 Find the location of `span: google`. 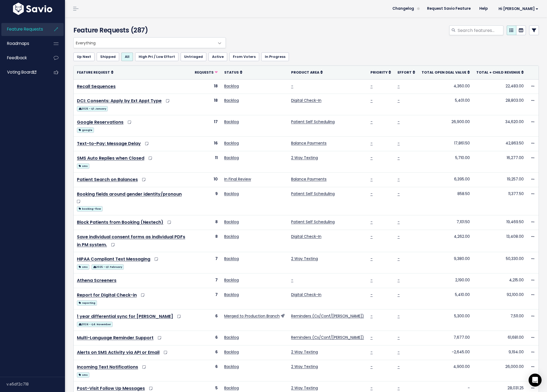

span: google is located at coordinates (85, 130).